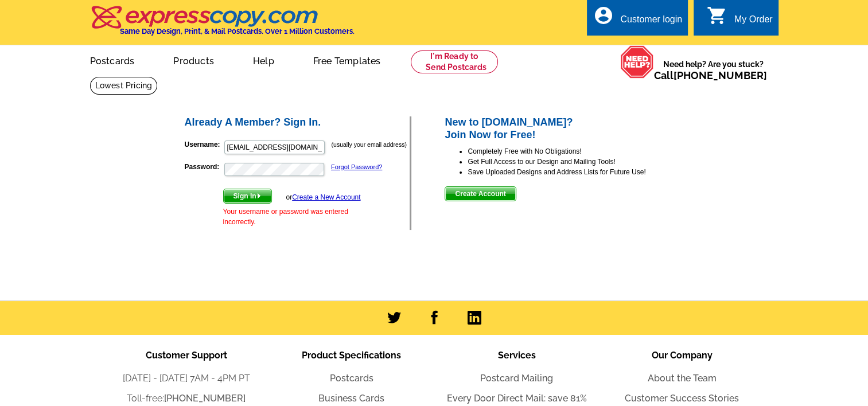 The height and width of the screenshot is (406, 868). I want to click on a: Create a New Account, so click(326, 197).